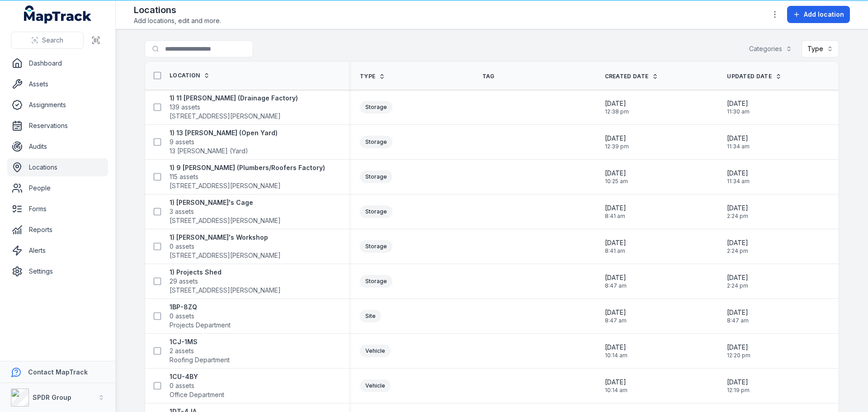 The image size is (868, 412). Describe the element at coordinates (199, 360) in the screenshot. I see `span: Roofing Department` at that location.